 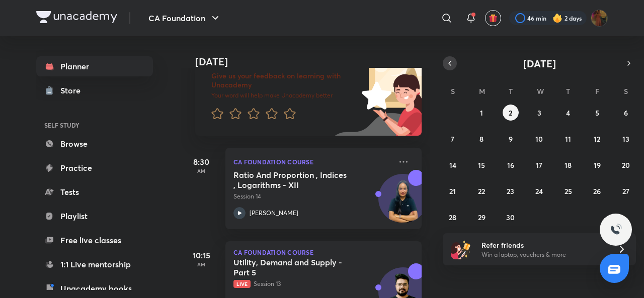 I want to click on button: September 11, 2025, so click(x=568, y=139).